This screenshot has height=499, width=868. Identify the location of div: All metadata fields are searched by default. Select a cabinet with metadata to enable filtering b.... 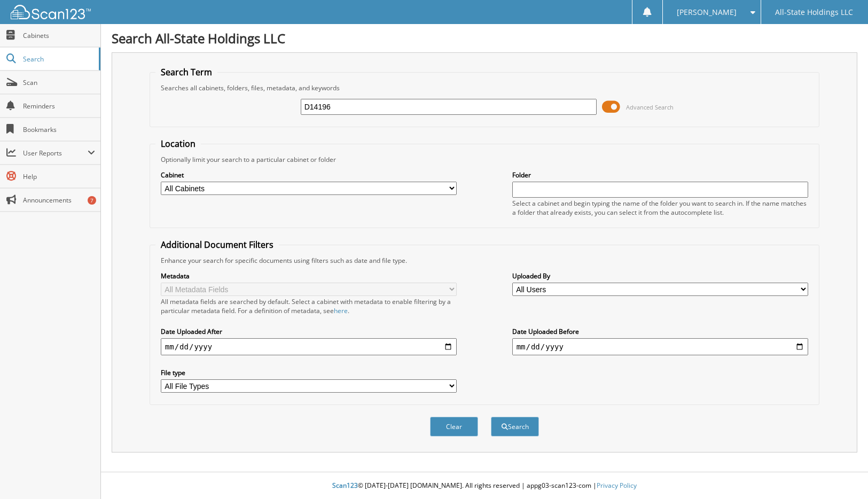
(309, 306).